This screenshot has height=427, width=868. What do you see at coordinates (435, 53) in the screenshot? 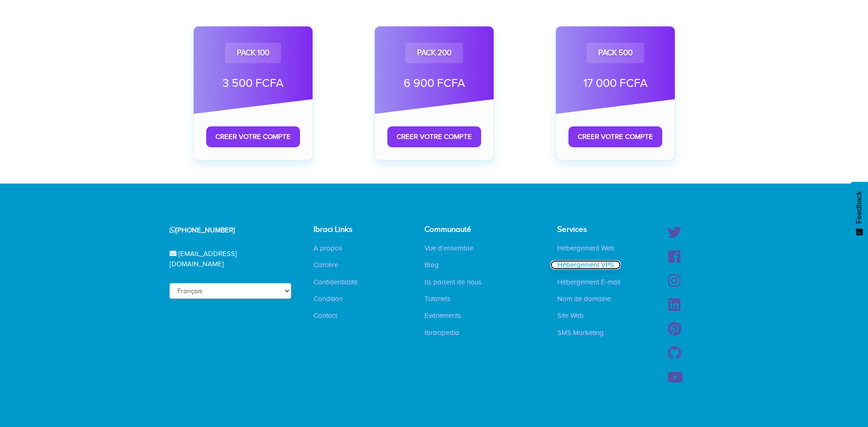
I see `div: Pack 200` at bounding box center [435, 53].